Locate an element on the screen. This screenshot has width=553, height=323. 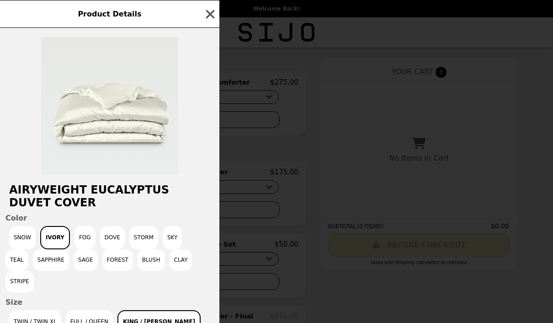
button: Ivory is located at coordinates (55, 237).